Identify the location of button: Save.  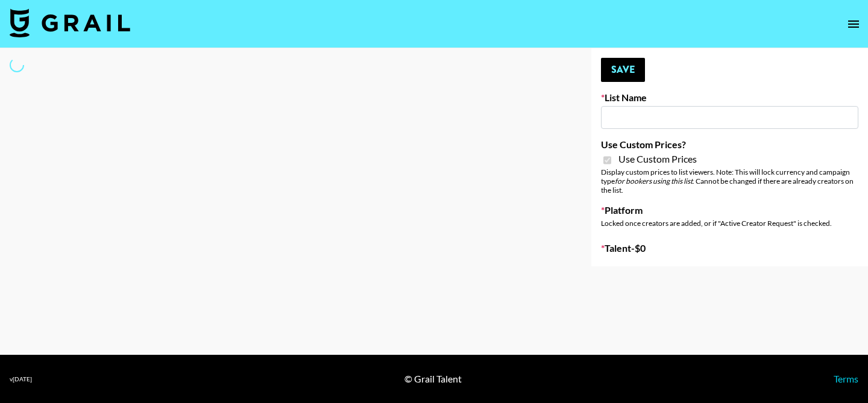
(622, 70).